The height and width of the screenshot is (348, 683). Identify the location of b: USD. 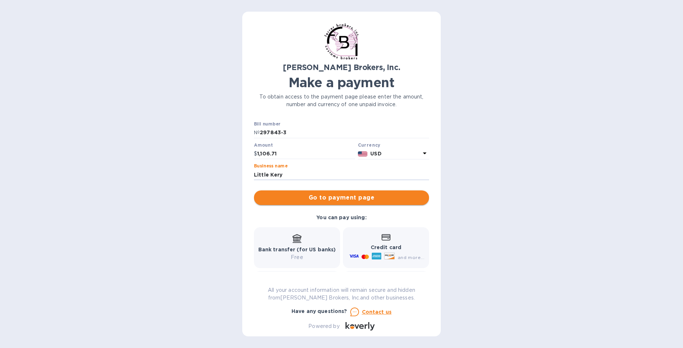
(376, 154).